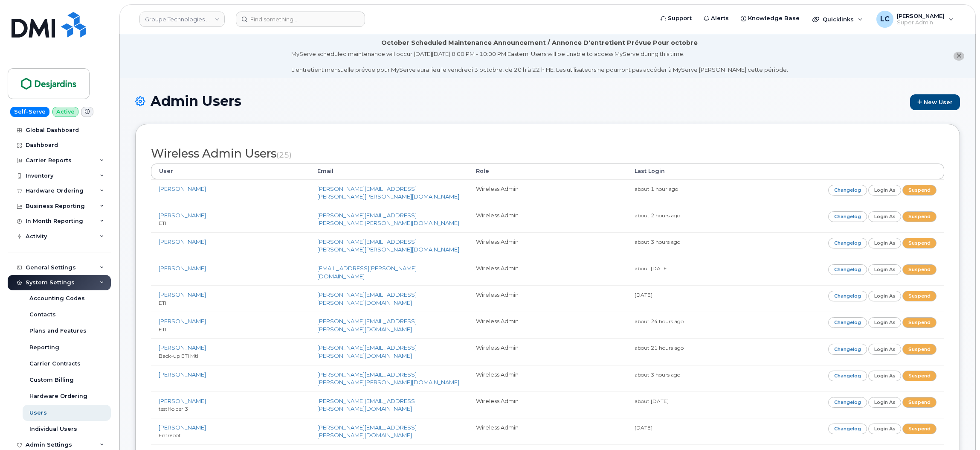  Describe the element at coordinates (659, 321) in the screenshot. I see `small: about 24 hours ago` at that location.